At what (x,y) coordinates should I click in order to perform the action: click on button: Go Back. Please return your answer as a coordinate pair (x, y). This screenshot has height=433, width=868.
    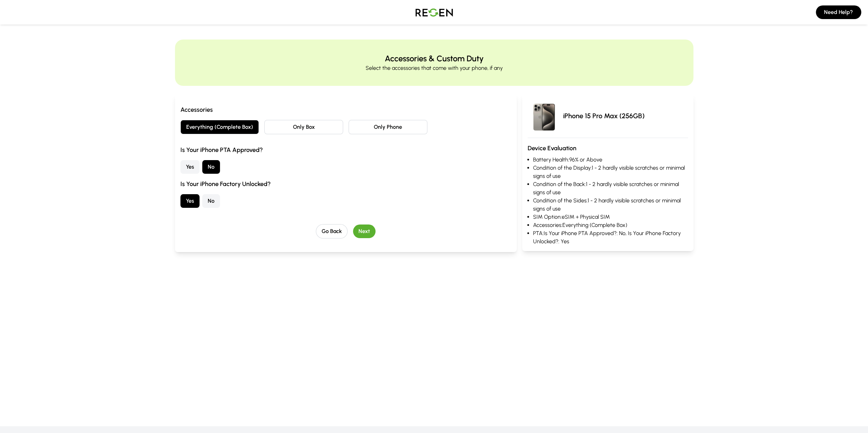
    Looking at the image, I should click on (331, 231).